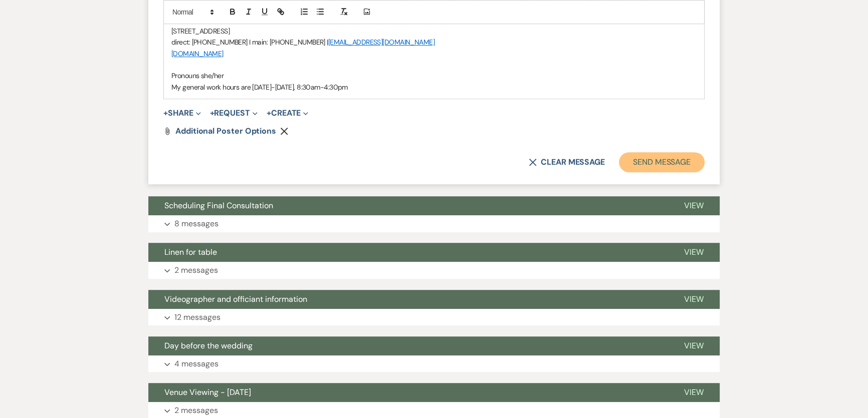  Describe the element at coordinates (566, 162) in the screenshot. I see `button: Clear message` at that location.